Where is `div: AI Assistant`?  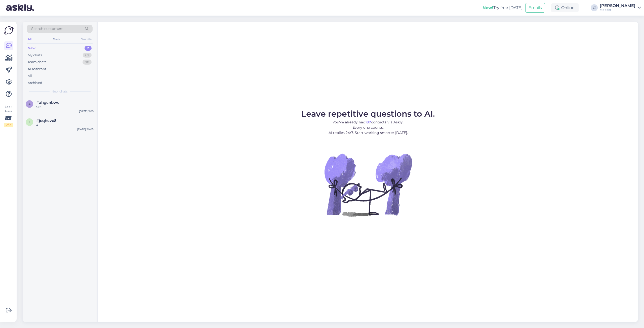 div: AI Assistant is located at coordinates (37, 69).